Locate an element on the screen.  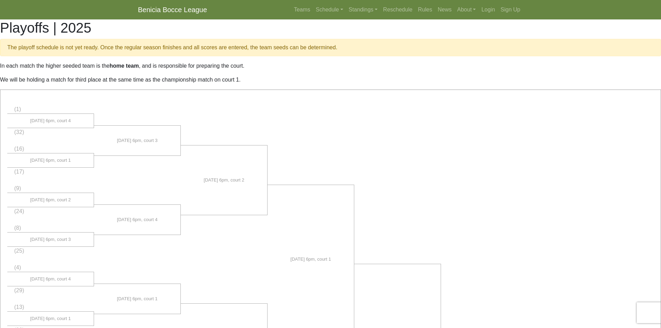
a: About is located at coordinates (466, 10).